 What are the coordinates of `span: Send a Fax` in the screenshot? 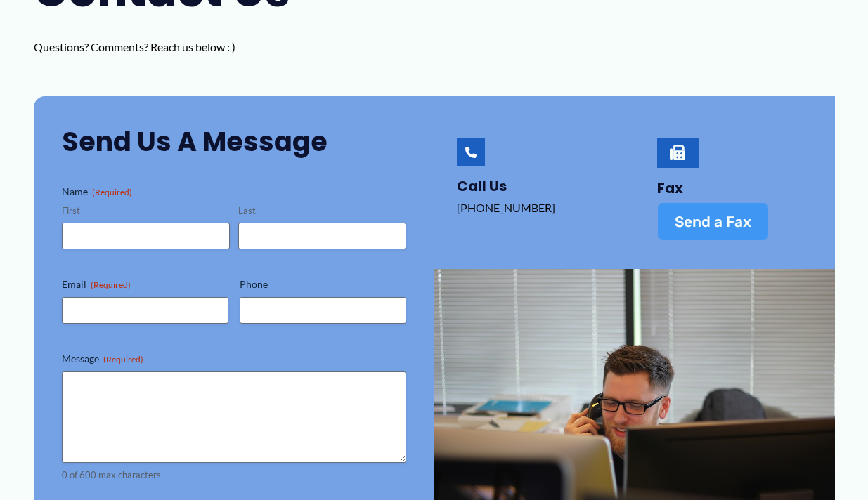 It's located at (713, 221).